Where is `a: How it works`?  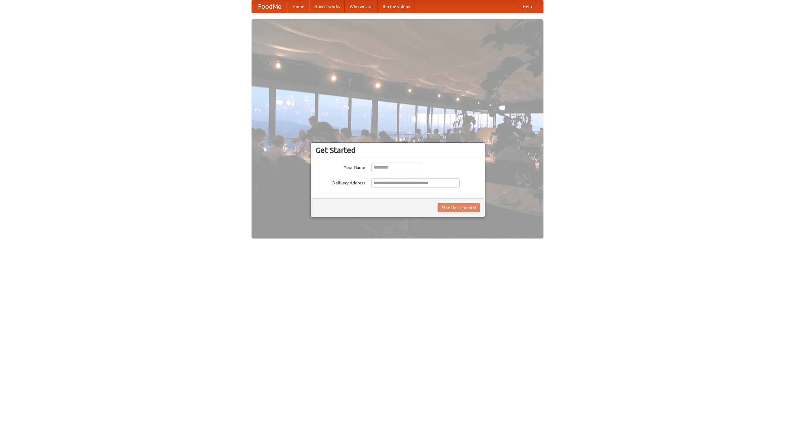
a: How it works is located at coordinates (327, 7).